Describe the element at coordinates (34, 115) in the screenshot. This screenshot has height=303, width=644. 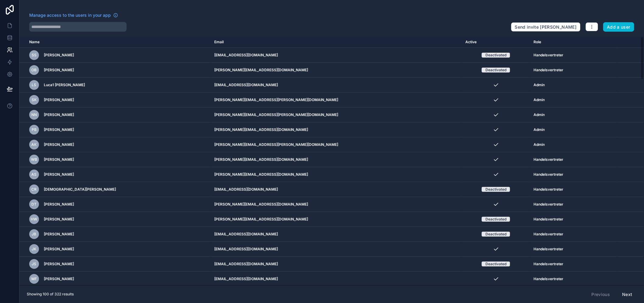
I see `span: NN` at that location.